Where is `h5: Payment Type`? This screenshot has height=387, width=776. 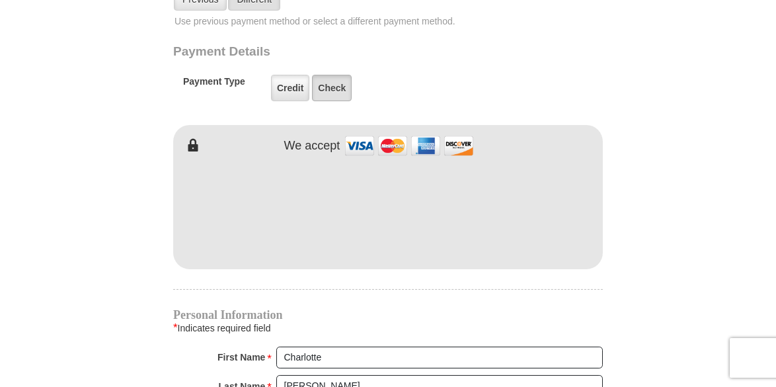
h5: Payment Type is located at coordinates (214, 85).